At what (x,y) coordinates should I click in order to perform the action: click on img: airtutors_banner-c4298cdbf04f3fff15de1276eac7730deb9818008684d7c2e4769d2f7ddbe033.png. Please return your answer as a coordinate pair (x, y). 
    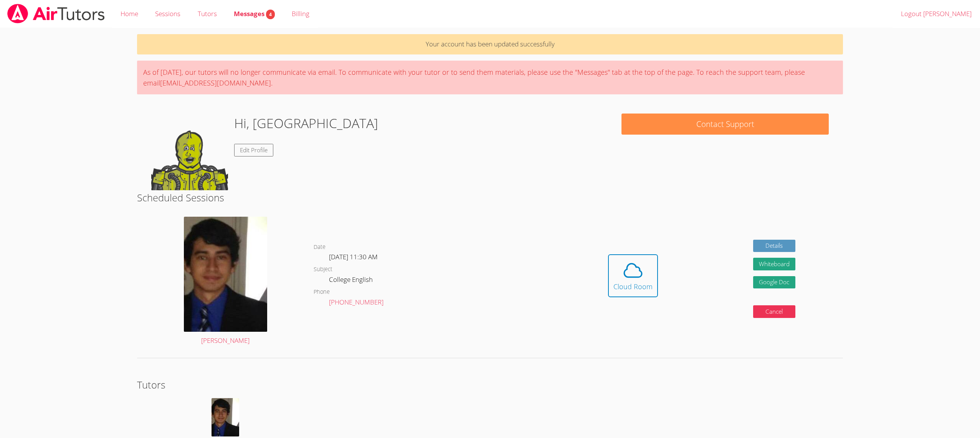
    Looking at the image, I should click on (56, 13).